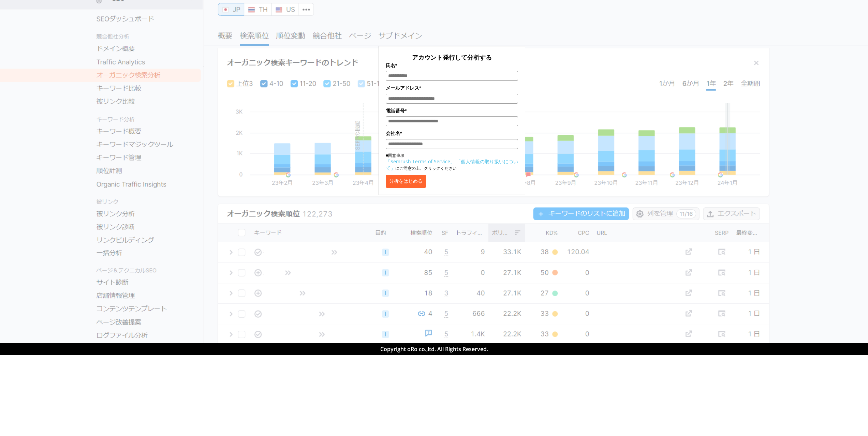  I want to click on label: メールアドレス*, so click(452, 88).